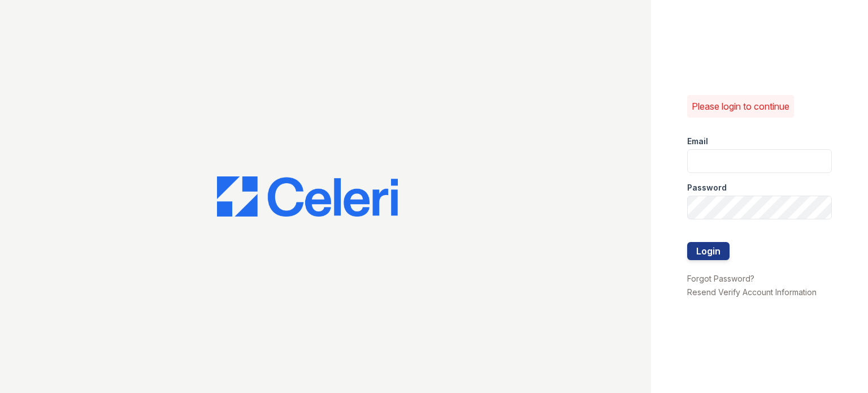  I want to click on label: Password, so click(707, 188).